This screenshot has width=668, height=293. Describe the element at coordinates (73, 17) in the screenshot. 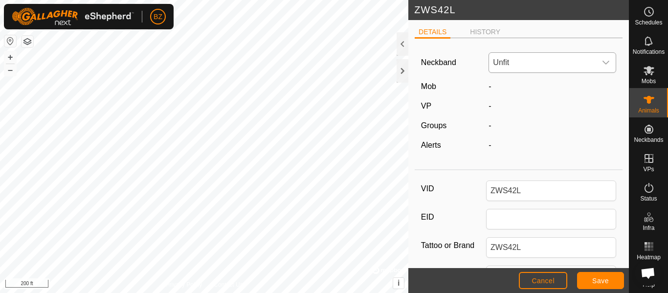

I see `img: Gallagher Logo` at that location.